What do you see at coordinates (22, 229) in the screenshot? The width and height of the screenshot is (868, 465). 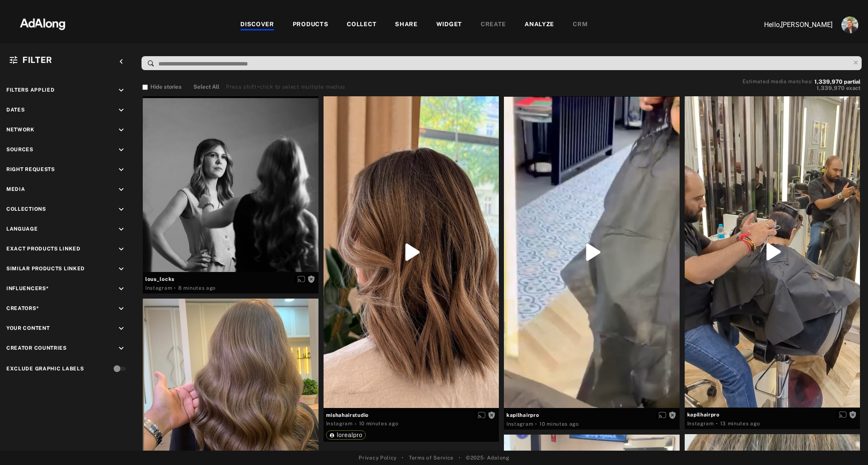 I see `span: Language` at bounding box center [22, 229].